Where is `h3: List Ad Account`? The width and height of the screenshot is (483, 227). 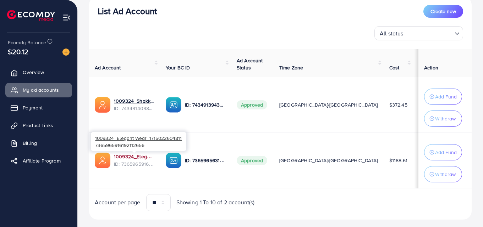
h3: List Ad Account is located at coordinates (127, 11).